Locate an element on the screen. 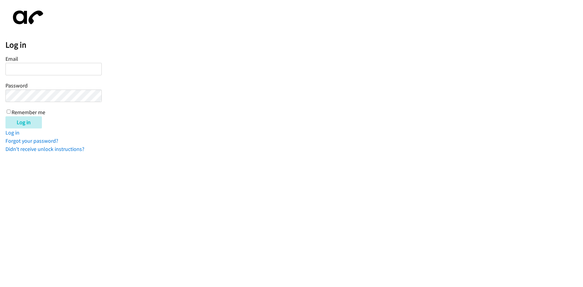 This screenshot has height=287, width=583. img: aphone-8a226864a2ddd6a5e75d1ebefc011f4aa8f32683c2d82f3fb0802fe031f96514.svg is located at coordinates (27, 17).